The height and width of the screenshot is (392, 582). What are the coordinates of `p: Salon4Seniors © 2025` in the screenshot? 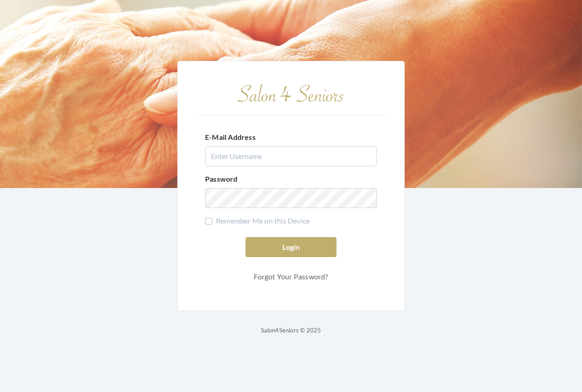 It's located at (291, 330).